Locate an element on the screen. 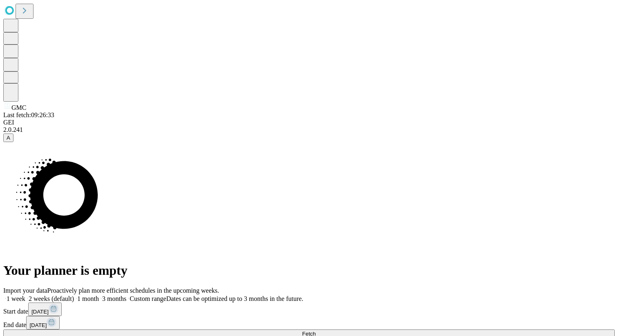 The image size is (618, 336). h1: Your planner is empty is located at coordinates (309, 271).